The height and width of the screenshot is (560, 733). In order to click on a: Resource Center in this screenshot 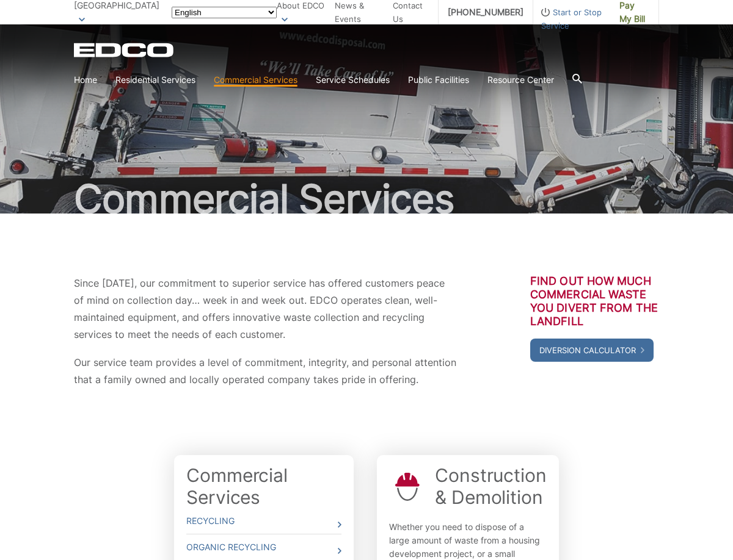, I will do `click(520, 80)`.